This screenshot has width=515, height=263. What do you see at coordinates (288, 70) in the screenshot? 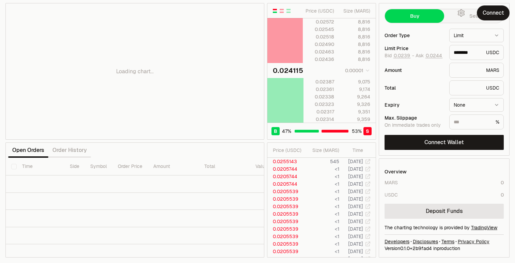
I see `div: 0.024115` at bounding box center [288, 70].